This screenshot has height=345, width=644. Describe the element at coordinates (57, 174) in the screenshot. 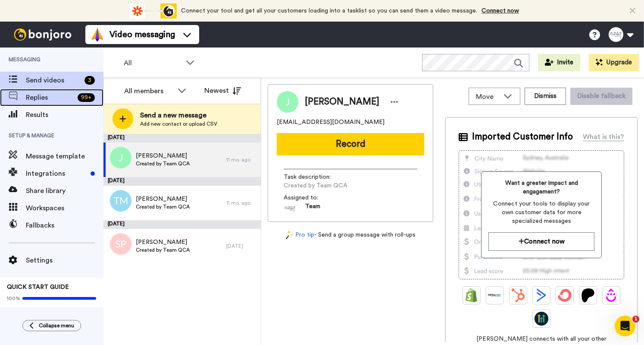

I see `span: Integrations` at that location.